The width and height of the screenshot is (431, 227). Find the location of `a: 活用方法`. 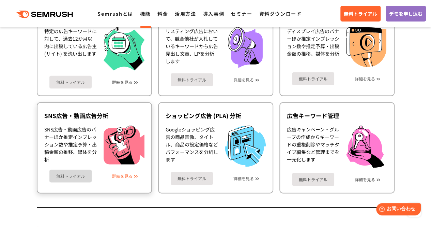

a: 活用方法 is located at coordinates (185, 14).